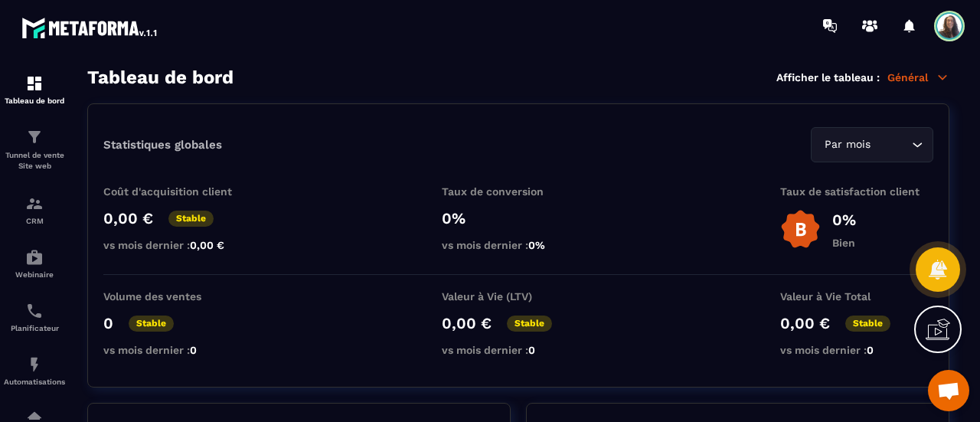 The width and height of the screenshot is (980, 422). Describe the element at coordinates (948, 390) in the screenshot. I see `div: Ouvrir le chat` at that location.